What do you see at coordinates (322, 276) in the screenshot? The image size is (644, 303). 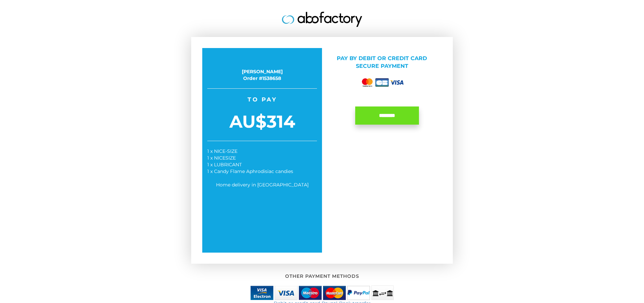 I see `h2: Other payment methods` at bounding box center [322, 276].